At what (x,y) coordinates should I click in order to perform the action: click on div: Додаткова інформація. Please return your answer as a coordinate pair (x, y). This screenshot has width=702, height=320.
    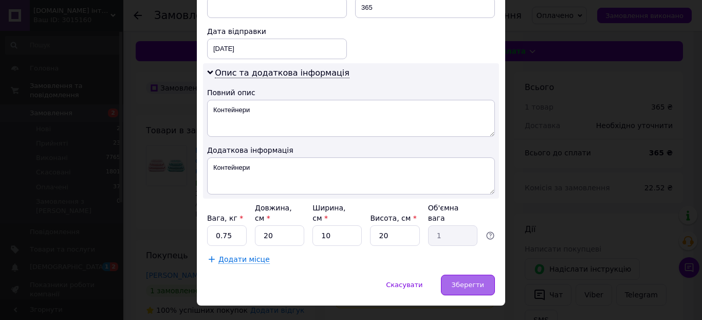
    Looking at the image, I should click on (351, 150).